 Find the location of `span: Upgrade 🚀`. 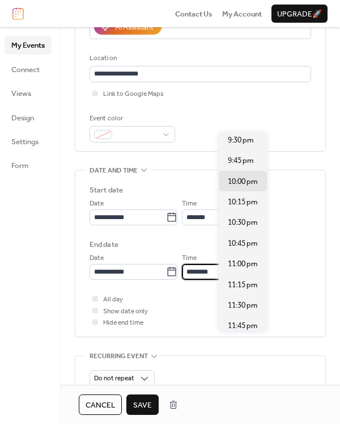

span: Upgrade 🚀 is located at coordinates (300, 14).